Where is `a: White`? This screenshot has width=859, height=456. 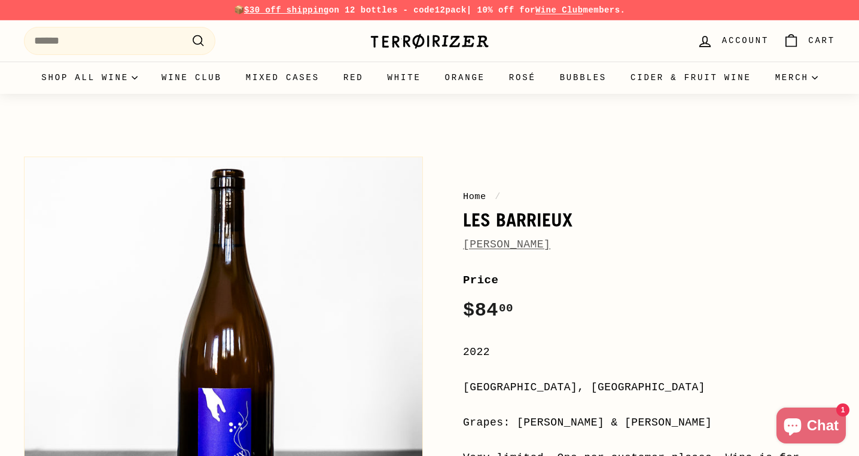
a: White is located at coordinates (404, 78).